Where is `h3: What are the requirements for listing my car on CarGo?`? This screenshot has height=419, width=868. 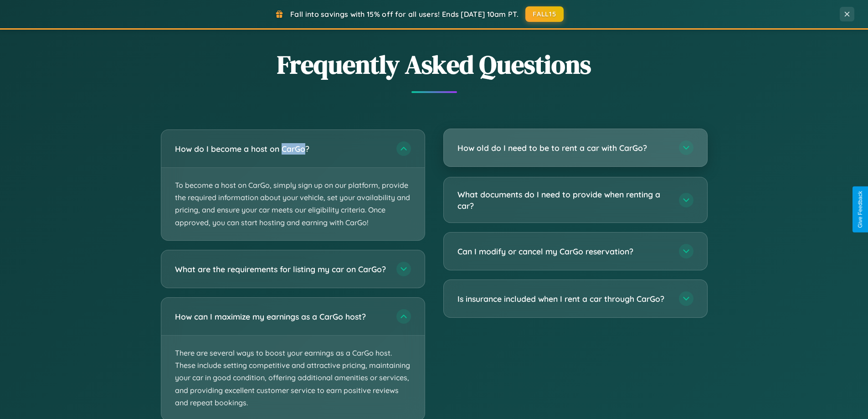
h3: What are the requirements for listing my car on CarGo? is located at coordinates (281, 268).